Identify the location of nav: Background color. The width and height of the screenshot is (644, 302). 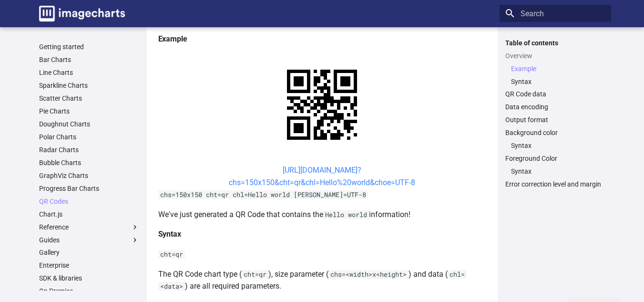
(556, 146).